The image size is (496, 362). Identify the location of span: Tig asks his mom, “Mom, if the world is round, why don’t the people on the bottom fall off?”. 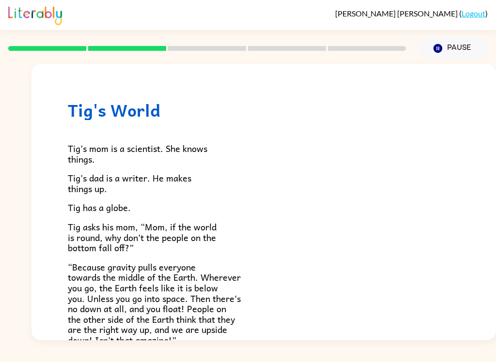
(142, 237).